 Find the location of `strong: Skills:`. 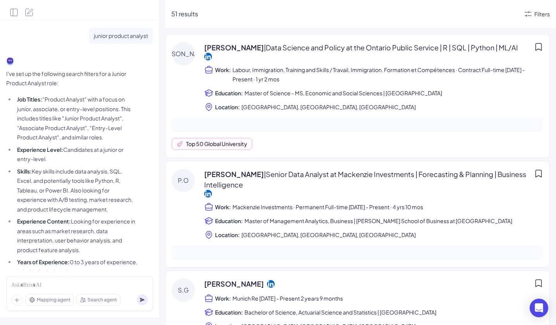

strong: Skills: is located at coordinates (24, 171).